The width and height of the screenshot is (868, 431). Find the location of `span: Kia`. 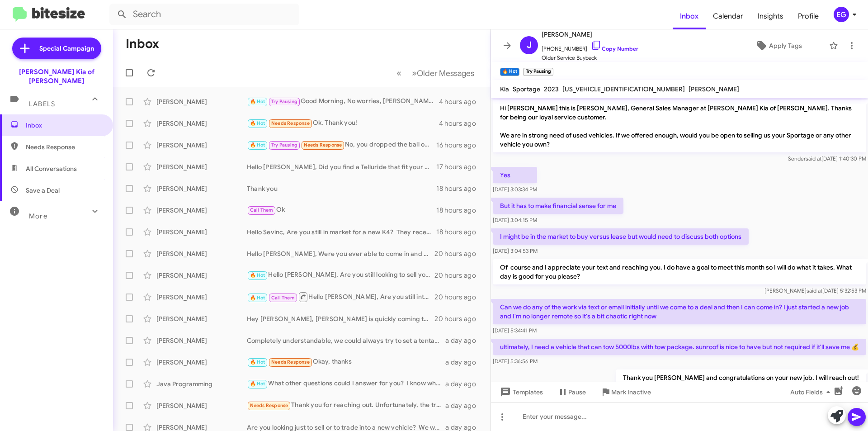

span: Kia is located at coordinates (505, 90).